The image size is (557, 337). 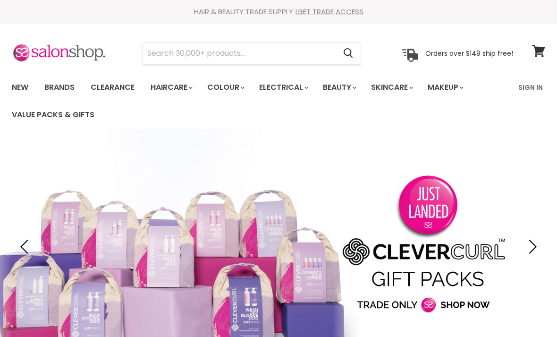 What do you see at coordinates (531, 87) in the screenshot?
I see `a: Sign In` at bounding box center [531, 87].